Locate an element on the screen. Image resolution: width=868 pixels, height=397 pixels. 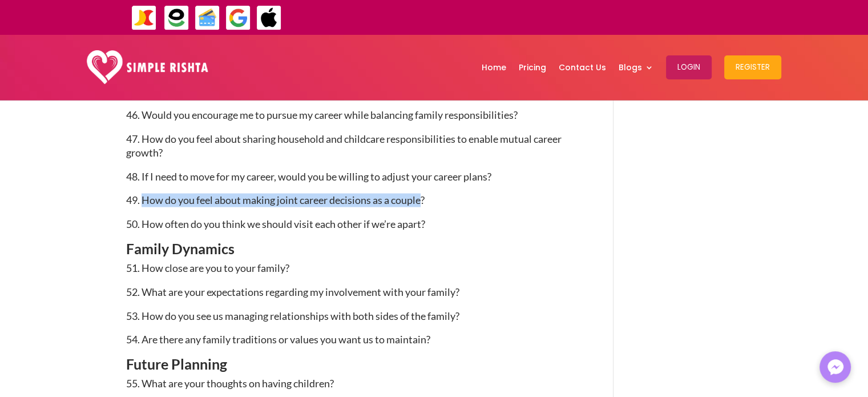
span: Future Planning is located at coordinates (177, 364).